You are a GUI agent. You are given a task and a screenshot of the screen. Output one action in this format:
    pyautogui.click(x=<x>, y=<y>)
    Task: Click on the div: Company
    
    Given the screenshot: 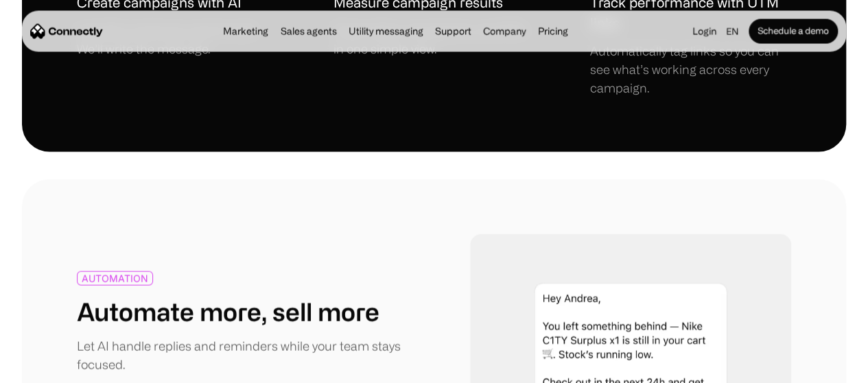 What is the action you would take?
    pyautogui.click(x=505, y=31)
    